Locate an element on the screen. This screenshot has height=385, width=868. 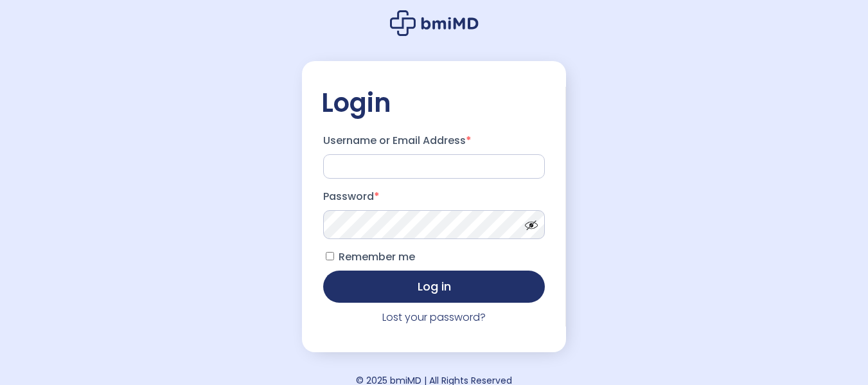
h2: Login is located at coordinates (434, 102).